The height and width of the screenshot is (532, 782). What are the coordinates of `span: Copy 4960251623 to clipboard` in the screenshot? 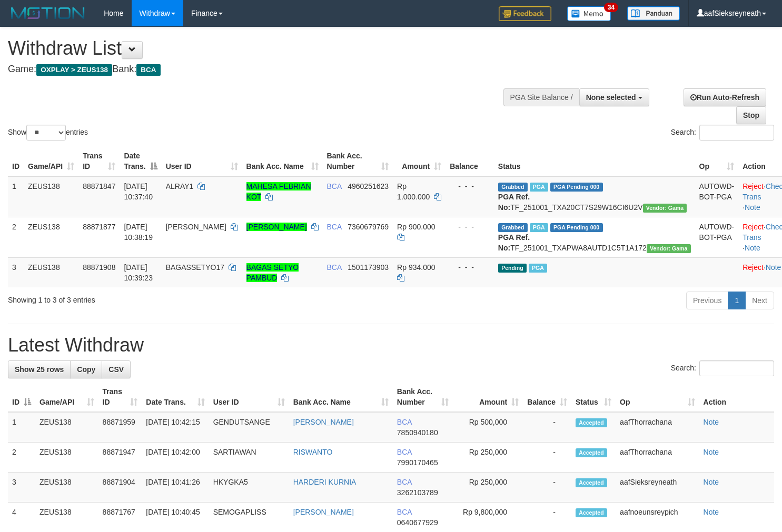 It's located at (368, 186).